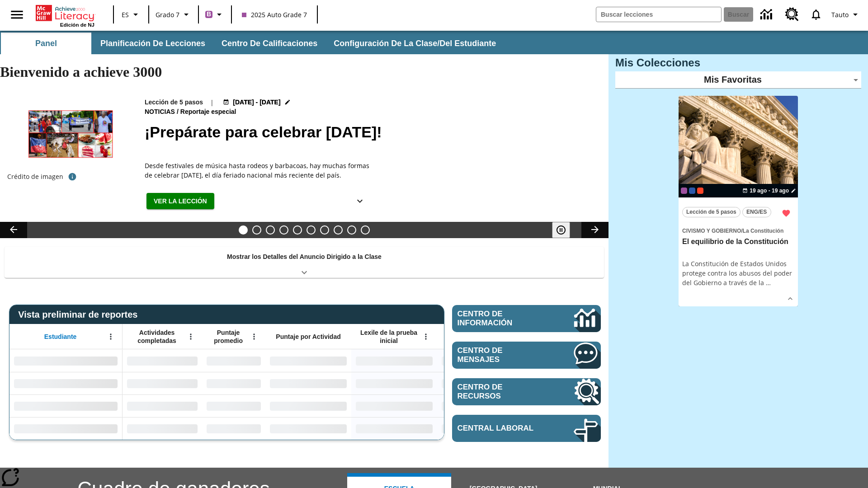 The image size is (868, 488). I want to click on span: Centro de mensajes, so click(502, 355).